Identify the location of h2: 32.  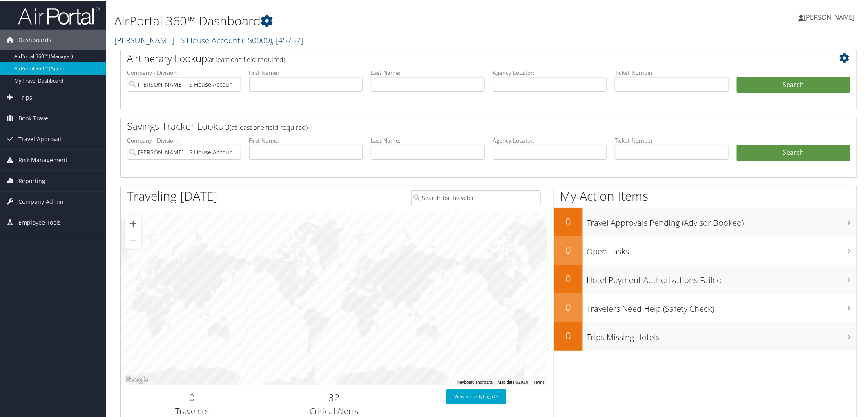
(335, 397).